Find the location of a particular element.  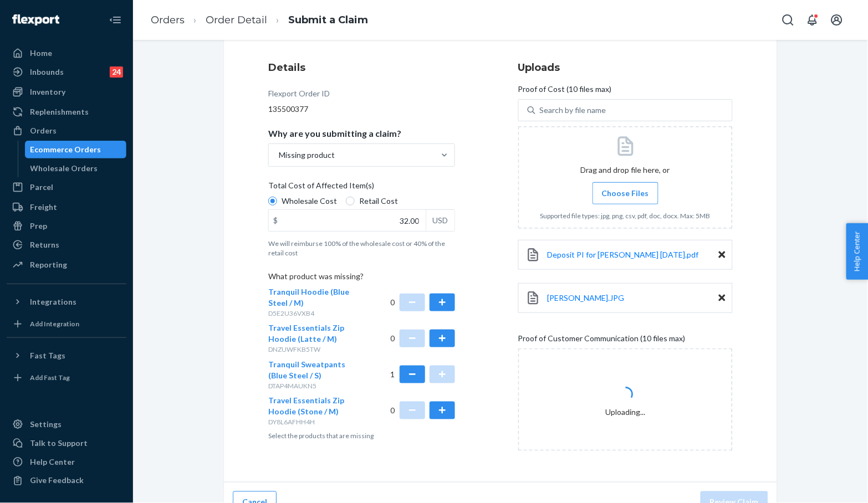

a: Add Fast Tag is located at coordinates (66, 378).